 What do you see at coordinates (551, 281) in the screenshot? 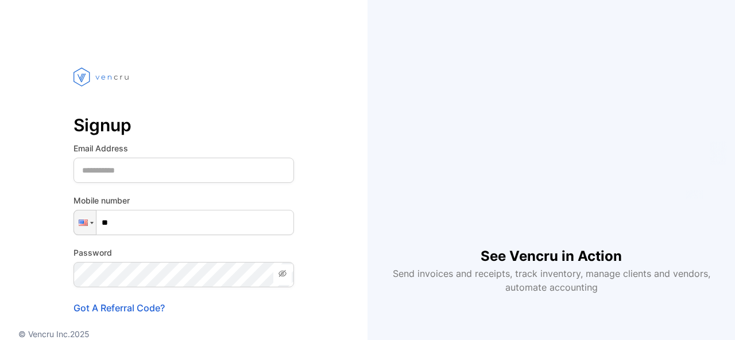
I see `p: Send invoices and receipts, track inventory, manage clients and vendors, automate accounting` at bounding box center [551, 281].